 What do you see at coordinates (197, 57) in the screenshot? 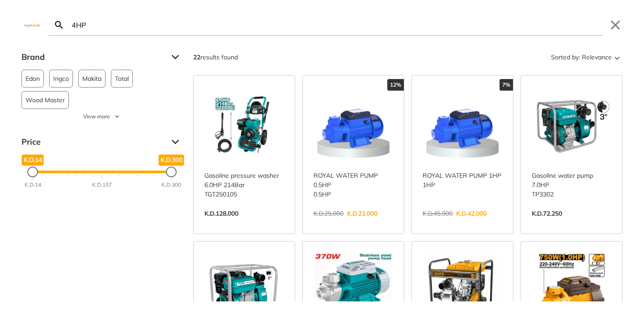
I see `strong: 22` at bounding box center [197, 57].